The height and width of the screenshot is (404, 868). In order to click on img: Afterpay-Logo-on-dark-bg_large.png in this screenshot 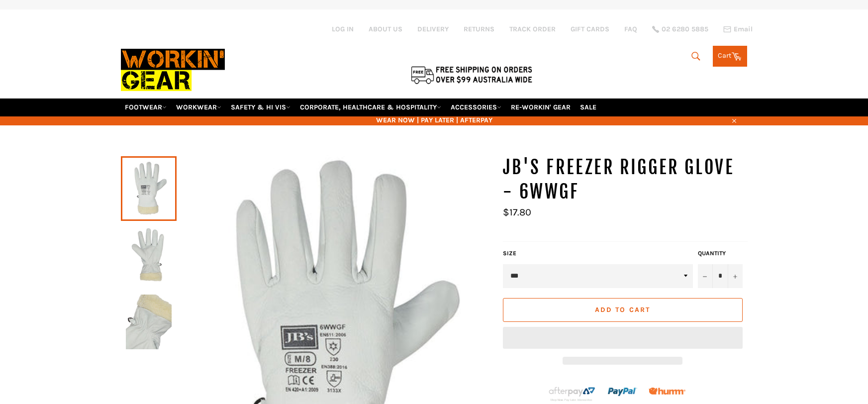, I will do `click(572, 394)`.